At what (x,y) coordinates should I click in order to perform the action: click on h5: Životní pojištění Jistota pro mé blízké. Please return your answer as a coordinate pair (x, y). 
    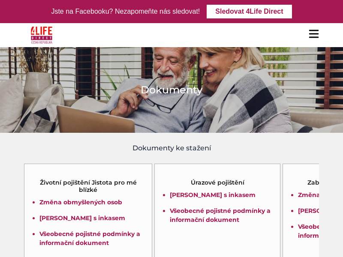
    Looking at the image, I should click on (88, 186).